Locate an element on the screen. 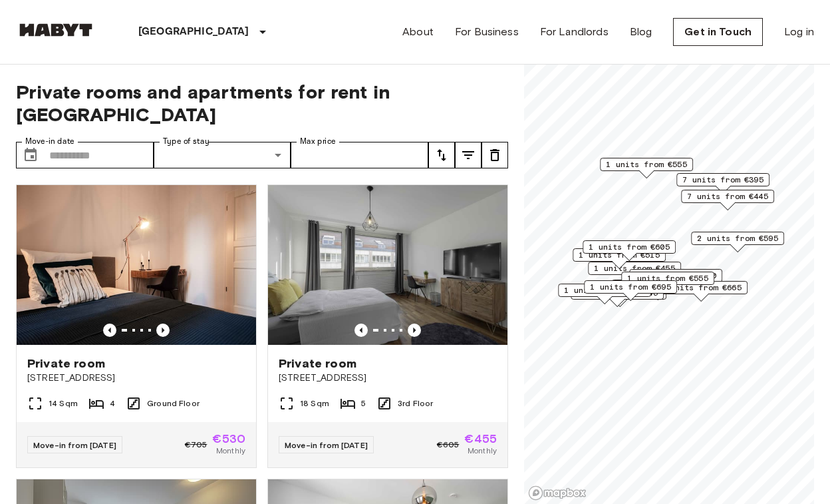  span: 1 units from €460 is located at coordinates (676, 276).